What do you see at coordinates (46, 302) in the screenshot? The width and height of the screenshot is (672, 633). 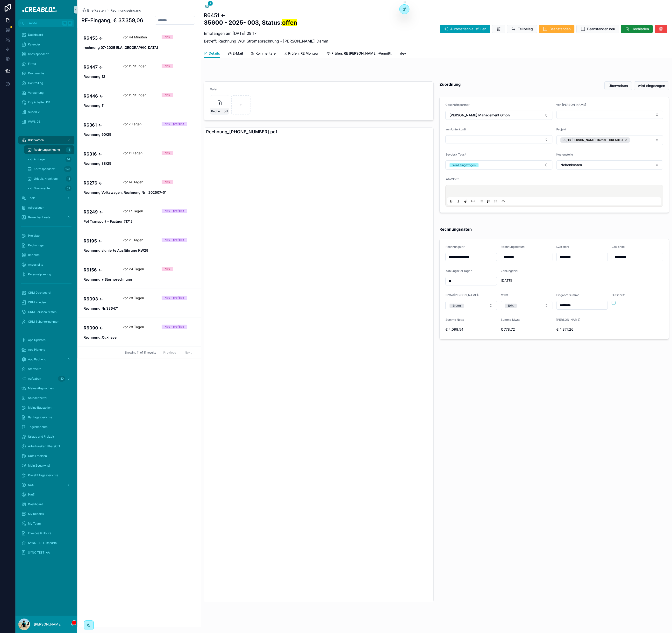 I see `a: CRM Kunden` at bounding box center [46, 302].